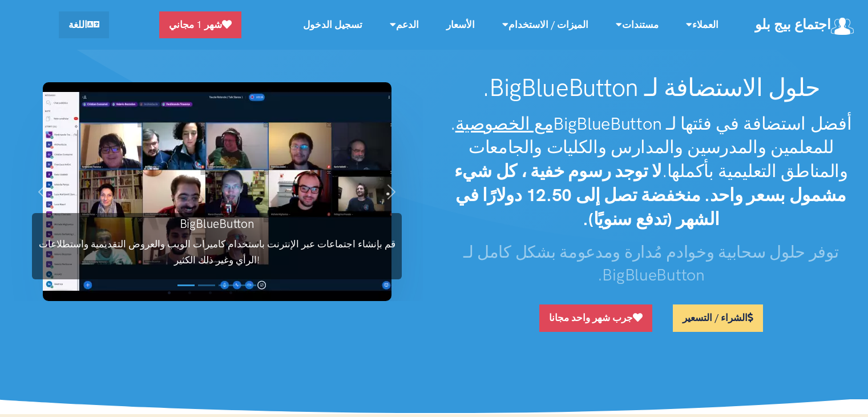  What do you see at coordinates (84, 25) in the screenshot?
I see `a: اللغة` at bounding box center [84, 25].